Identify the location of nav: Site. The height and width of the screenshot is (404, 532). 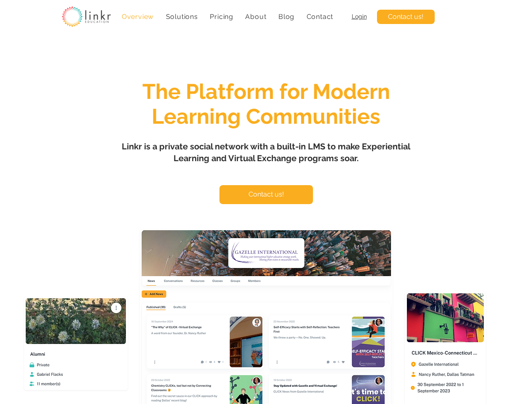
(228, 17).